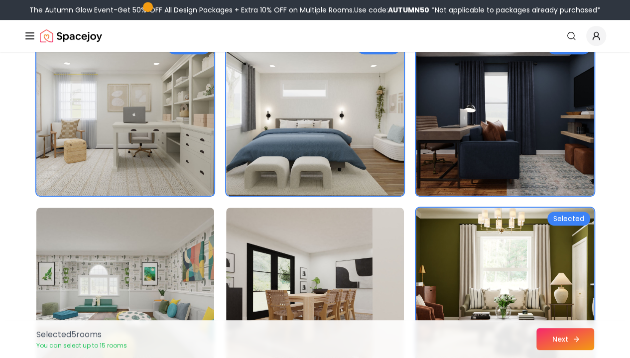 This screenshot has height=358, width=630. What do you see at coordinates (315, 36) in the screenshot?
I see `nav: Global` at bounding box center [315, 36].